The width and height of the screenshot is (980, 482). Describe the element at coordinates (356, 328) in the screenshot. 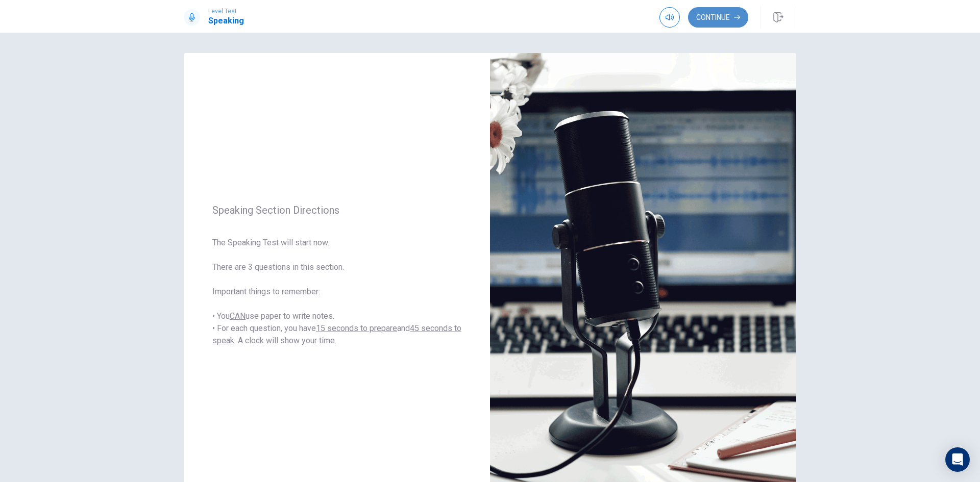

I see `u: 15 seconds to prepare` at that location.